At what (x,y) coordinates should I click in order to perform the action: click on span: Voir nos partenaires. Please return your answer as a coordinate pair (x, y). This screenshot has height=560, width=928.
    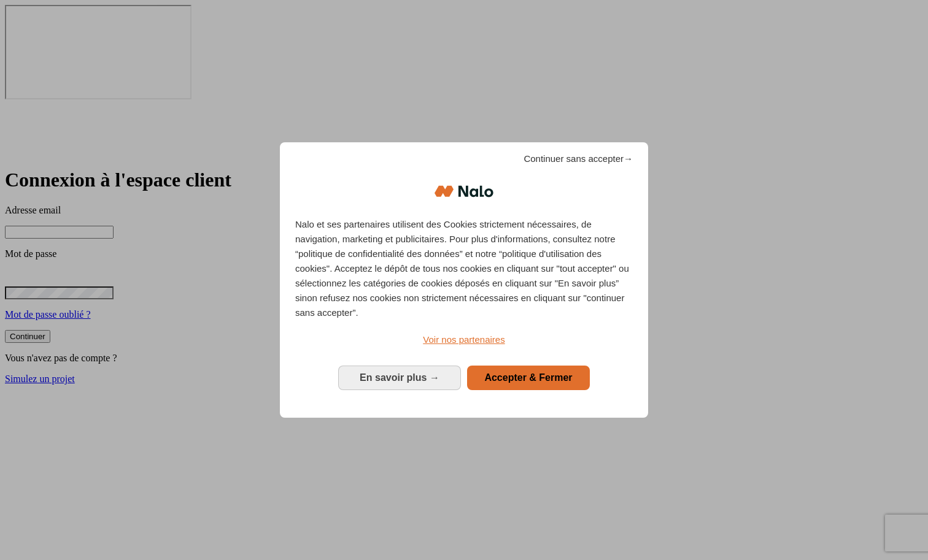
    Looking at the image, I should click on (463, 339).